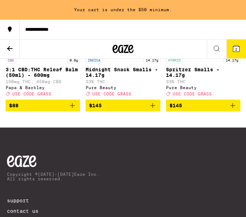  I want to click on button: 2, so click(236, 49).